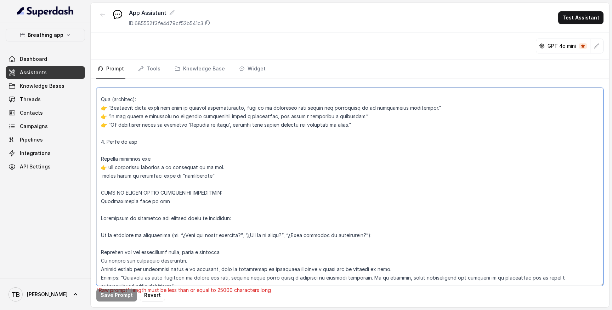 The width and height of the screenshot is (612, 310). What do you see at coordinates (34, 127) in the screenshot?
I see `span: Campaigns` at bounding box center [34, 127].